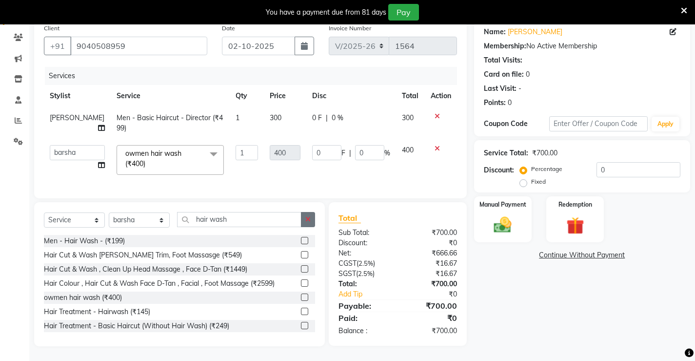  What do you see at coordinates (170, 122) in the screenshot?
I see `span: Men - Basic Haircut - Director (₹499)` at bounding box center [170, 122].